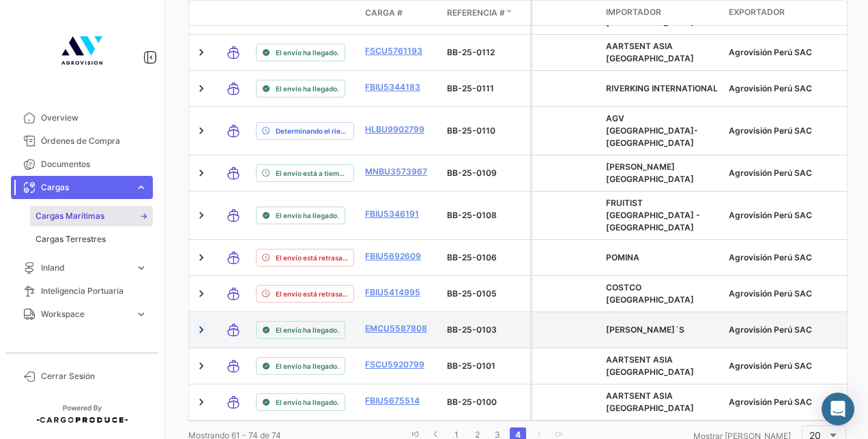 This screenshot has height=439, width=868. I want to click on span: Inland, so click(85, 268).